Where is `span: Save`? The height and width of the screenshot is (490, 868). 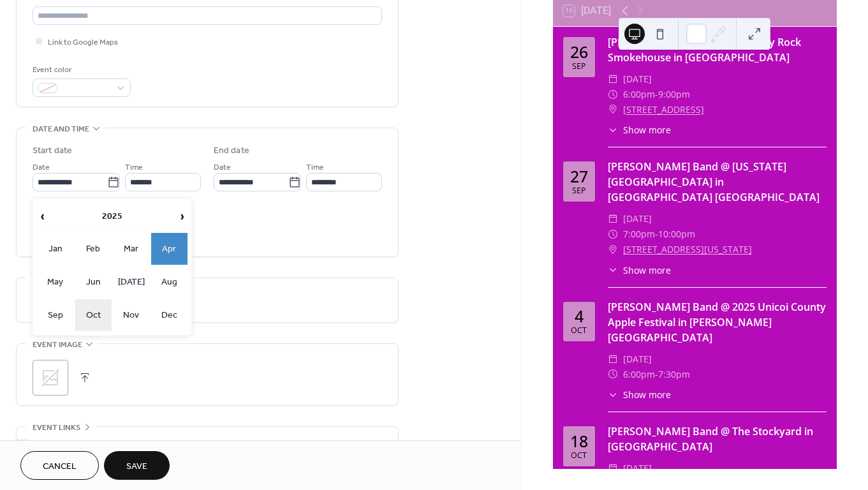 span: Save is located at coordinates (136, 466).